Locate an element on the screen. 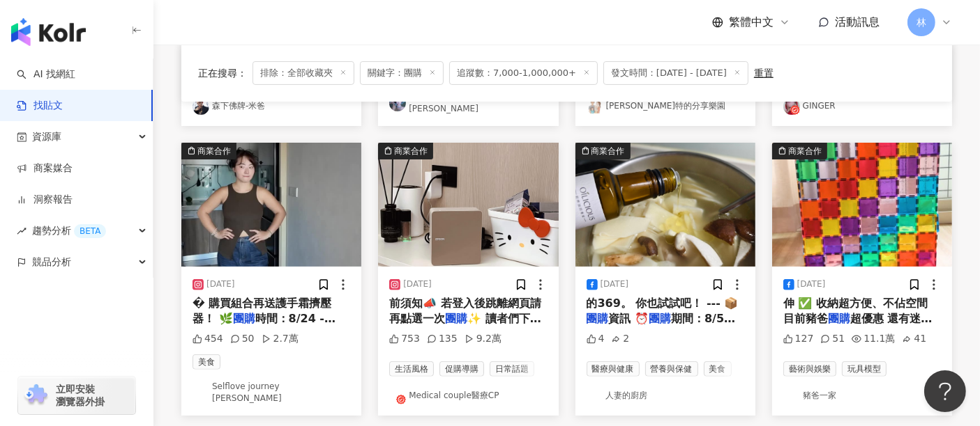 The width and height of the screenshot is (980, 426). div: 4 is located at coordinates (596, 339).